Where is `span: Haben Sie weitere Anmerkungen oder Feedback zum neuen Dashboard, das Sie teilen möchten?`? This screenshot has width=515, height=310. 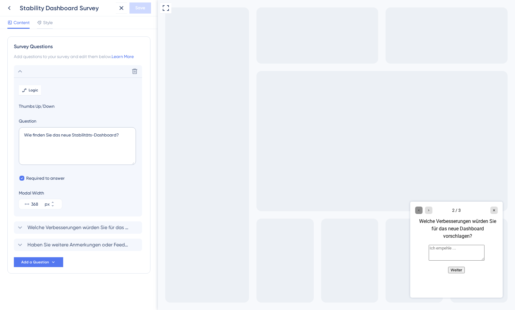 span: Haben Sie weitere Anmerkungen oder Feedback zum neuen Dashboard, das Sie teilen möchten? is located at coordinates (78, 245).